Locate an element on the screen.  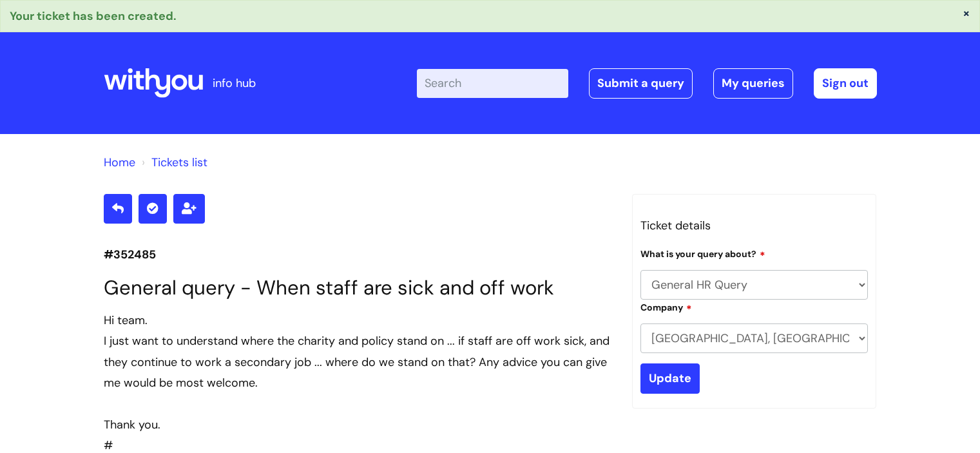
div: I just want to understand where the charity and policy stand on ... if staff are off work sick, a... is located at coordinates (359, 362).